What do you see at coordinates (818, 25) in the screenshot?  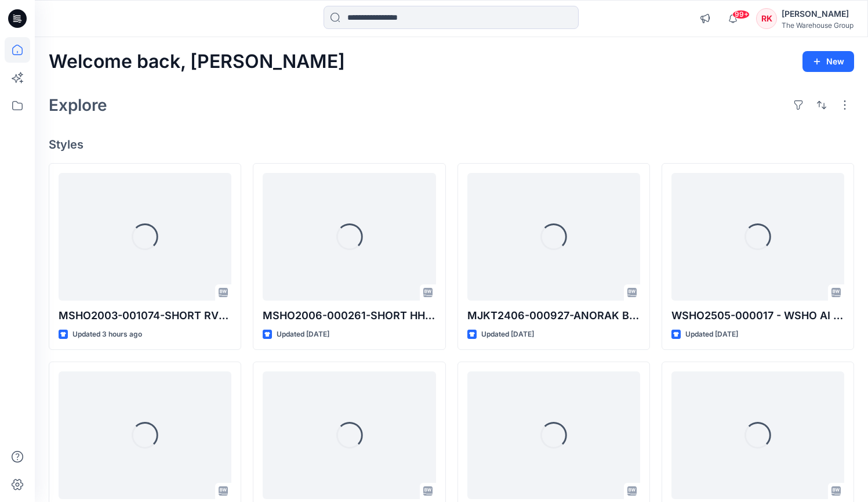 I see `div: The Warehouse Group` at bounding box center [818, 25].